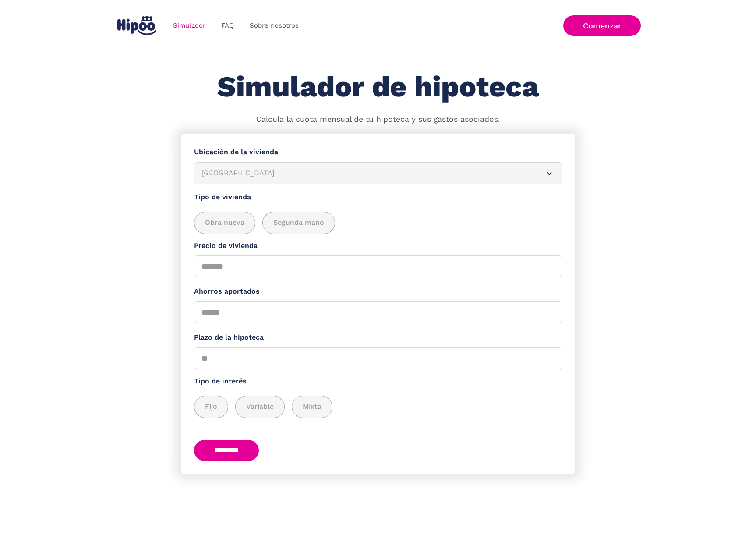  Describe the element at coordinates (602, 25) in the screenshot. I see `a: Comenzar` at that location.